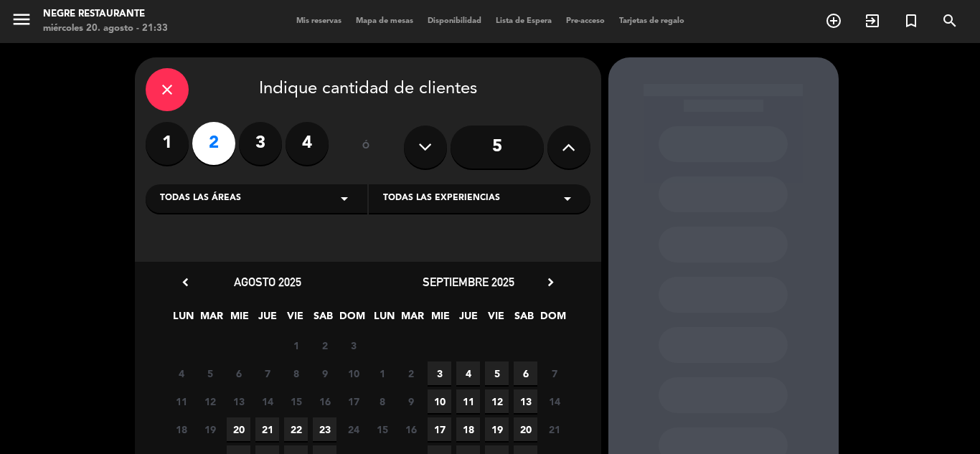 The image size is (980, 454). Describe the element at coordinates (21, 19) in the screenshot. I see `i: menu` at that location.